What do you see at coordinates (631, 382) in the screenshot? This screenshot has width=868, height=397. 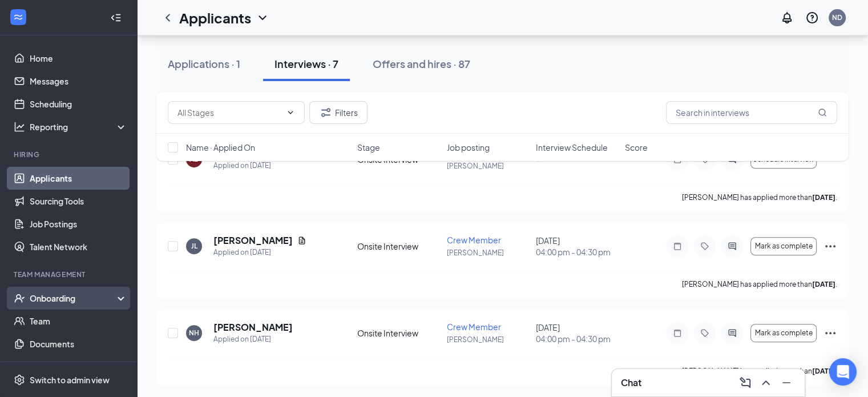 I see `h3: Chat` at bounding box center [631, 382].